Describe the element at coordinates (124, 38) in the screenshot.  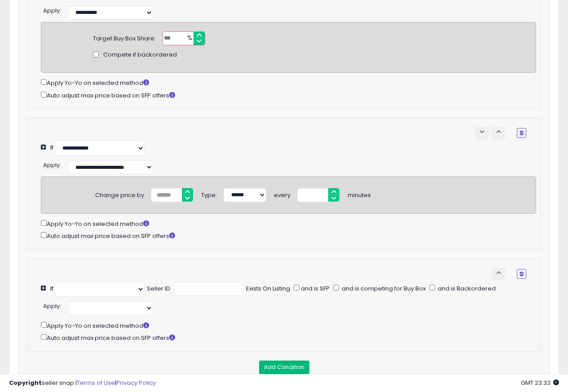
I see `div: Target Buy Box Share:` at that location.